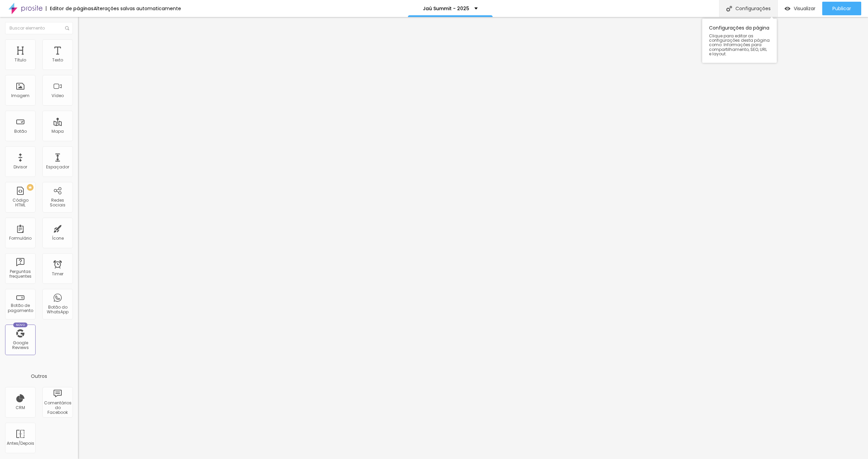 The image size is (868, 459). I want to click on span: Publicar, so click(842, 8).